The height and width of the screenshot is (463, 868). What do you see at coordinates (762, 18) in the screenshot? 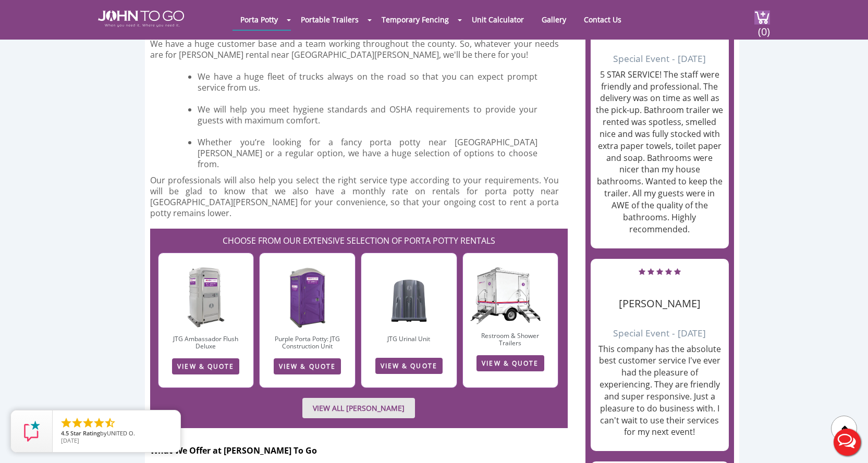
I see `img: cart a` at bounding box center [762, 18].